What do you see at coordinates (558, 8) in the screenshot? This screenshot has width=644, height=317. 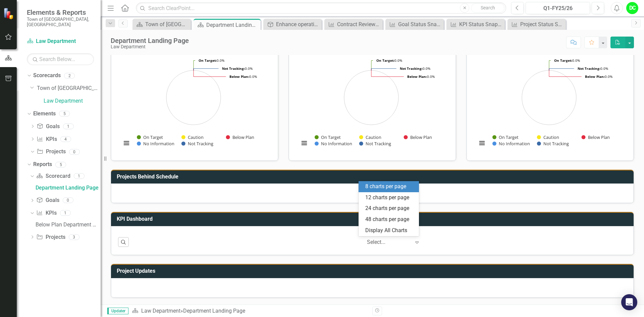 I see `div: Q1-FY25/26` at bounding box center [558, 8].